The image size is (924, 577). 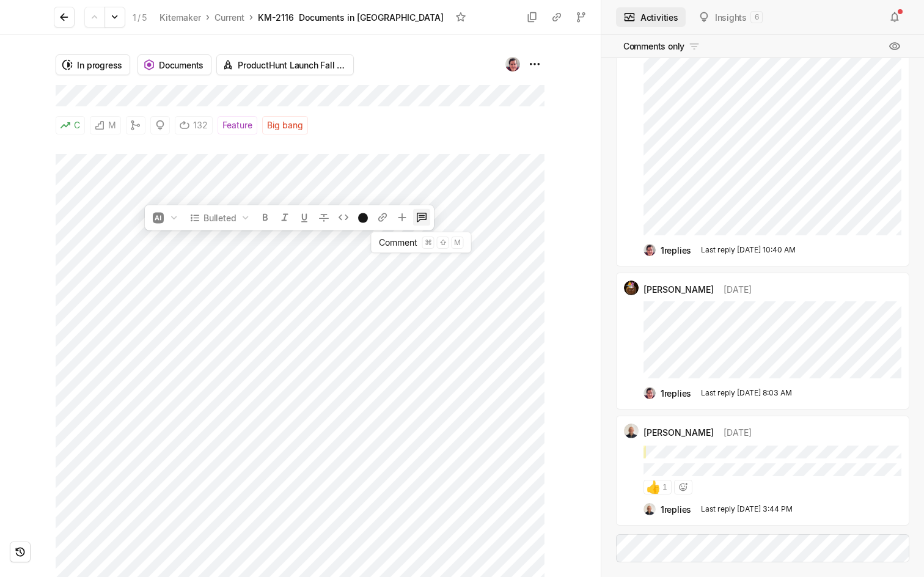 I want to click on span: Big bang, so click(x=285, y=125).